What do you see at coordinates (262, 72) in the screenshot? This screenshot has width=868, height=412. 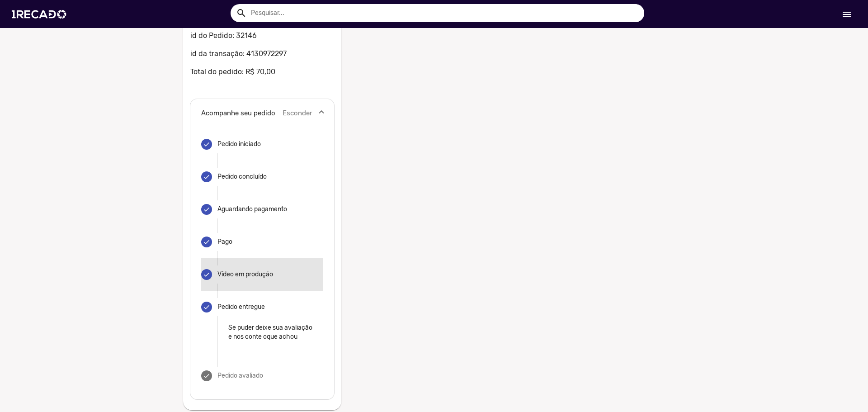 I see `p: Total do pedido: R$ 70,00` at bounding box center [262, 72].